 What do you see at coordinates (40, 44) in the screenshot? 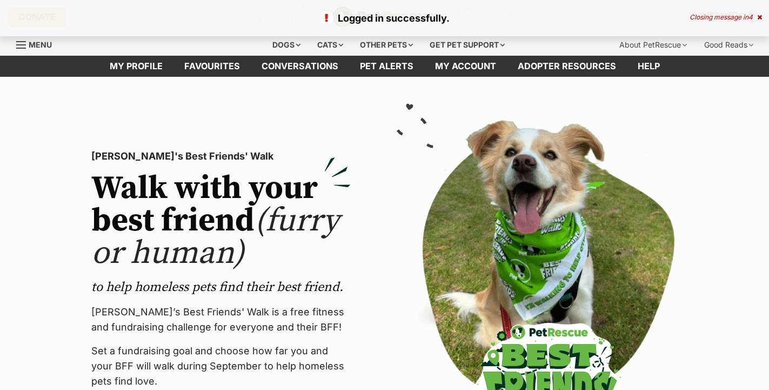
I see `span: Menu` at bounding box center [40, 44].